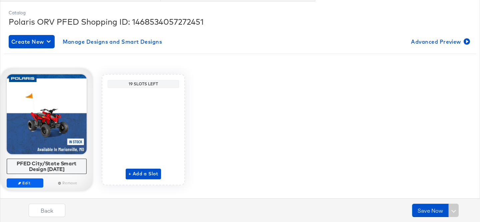 This screenshot has height=222, width=480. I want to click on button: + Add a Slot, so click(143, 174).